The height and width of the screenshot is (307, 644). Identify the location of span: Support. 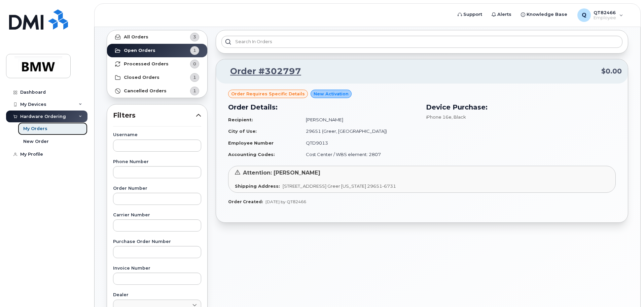
(473, 15).